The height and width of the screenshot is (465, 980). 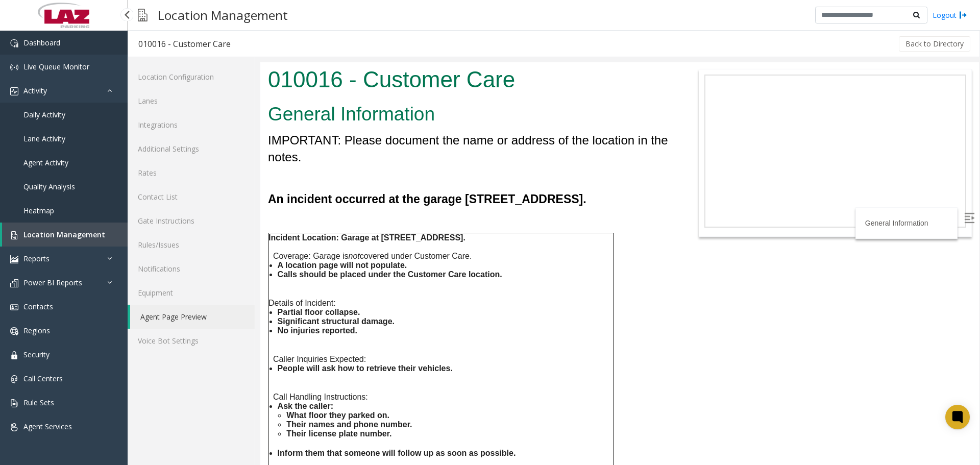 What do you see at coordinates (184, 44) in the screenshot?
I see `div: 010016 - Customer Care` at bounding box center [184, 44].